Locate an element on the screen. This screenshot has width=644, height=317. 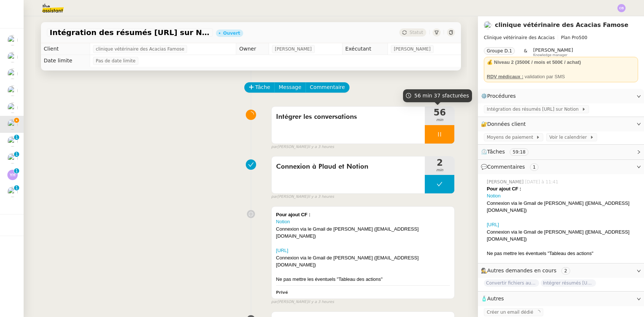
span: 56 min 37 s is located at coordinates (442, 96).